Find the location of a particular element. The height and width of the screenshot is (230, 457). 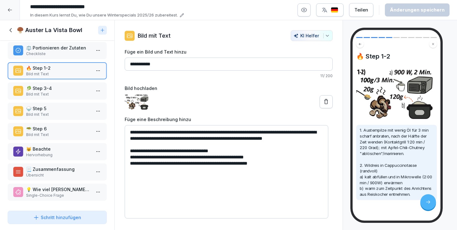

label: Füge ein Bild und Text hinzu is located at coordinates (228, 52).